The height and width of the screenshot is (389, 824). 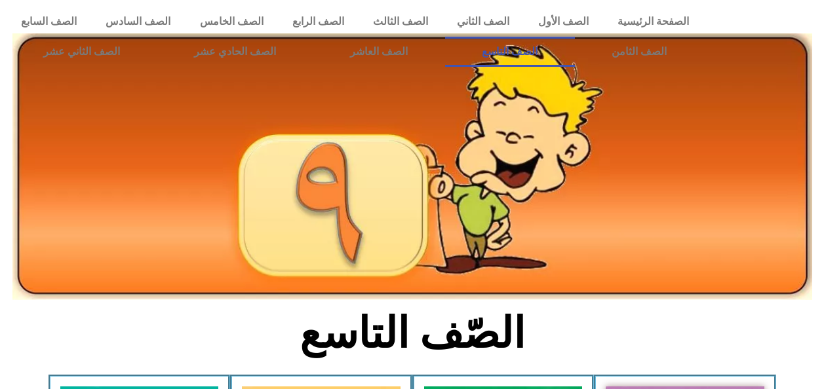 What do you see at coordinates (400, 22) in the screenshot?
I see `a: الصف الثالث` at bounding box center [400, 22].